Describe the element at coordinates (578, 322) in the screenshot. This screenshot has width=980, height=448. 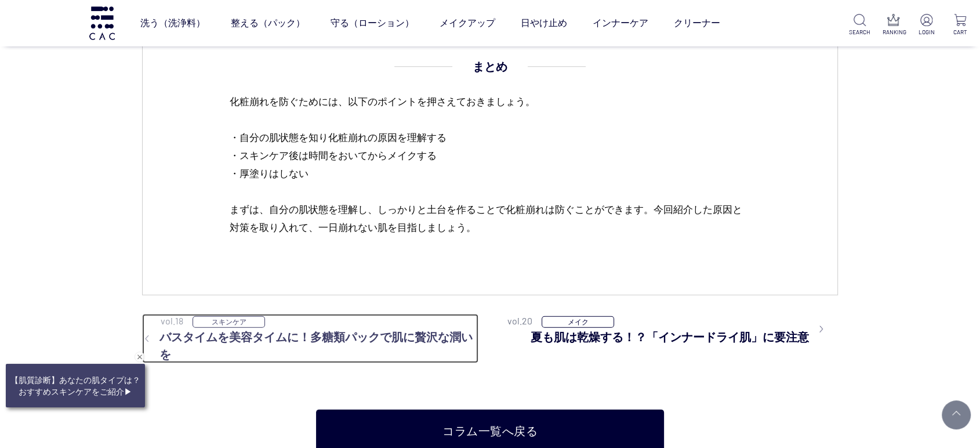
I see `p: メイク` at that location.